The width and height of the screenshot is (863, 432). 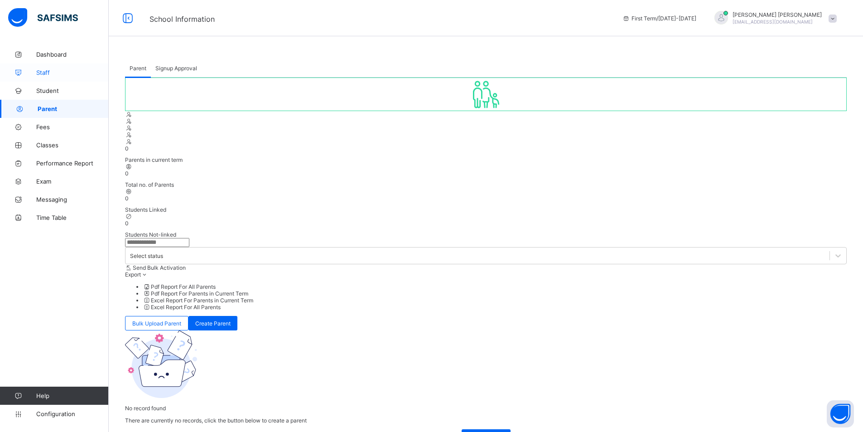 I want to click on span: Fees, so click(x=73, y=127).